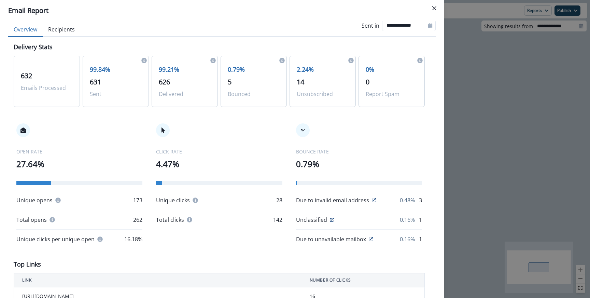 This screenshot has width=590, height=298. I want to click on p: Sent, so click(116, 94).